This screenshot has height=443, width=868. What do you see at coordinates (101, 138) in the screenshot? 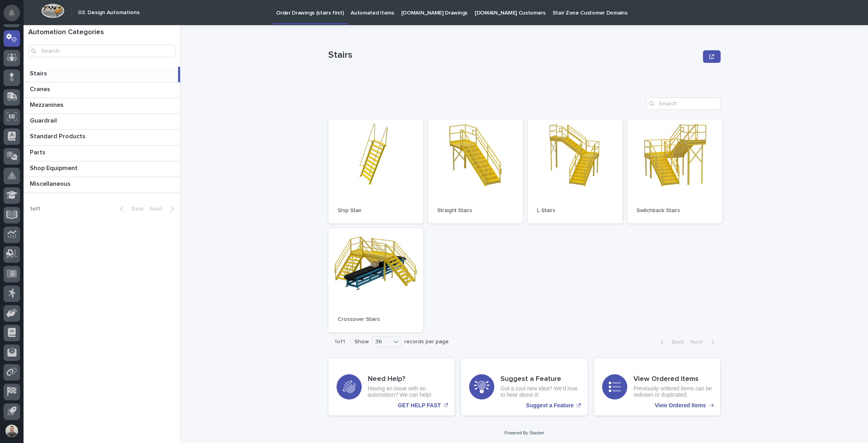
I see `a: Standard ProductsStandard Products` at bounding box center [101, 138].